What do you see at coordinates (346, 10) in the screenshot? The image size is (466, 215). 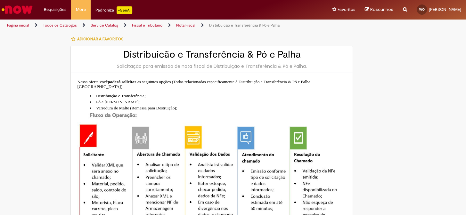 I see `span: Favoritos` at bounding box center [346, 10].